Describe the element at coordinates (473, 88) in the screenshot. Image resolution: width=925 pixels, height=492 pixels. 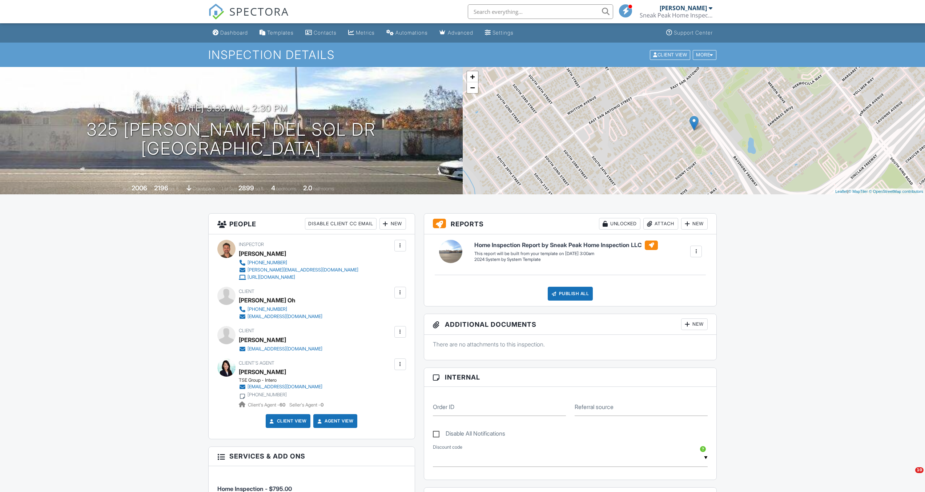
I see `a: Zoom out` at that location.